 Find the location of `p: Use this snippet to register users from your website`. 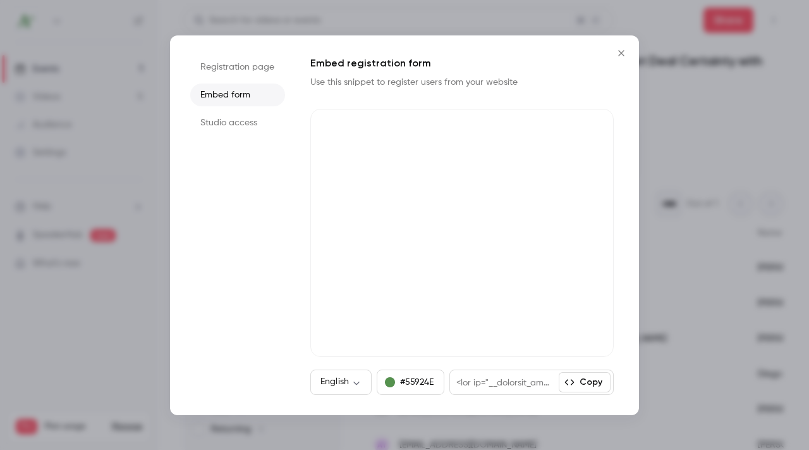

p: Use this snippet to register users from your website is located at coordinates (424, 82).